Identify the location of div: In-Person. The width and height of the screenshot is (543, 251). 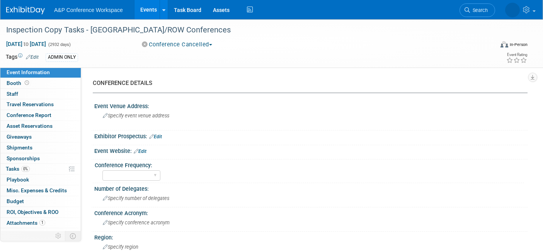
(518, 44).